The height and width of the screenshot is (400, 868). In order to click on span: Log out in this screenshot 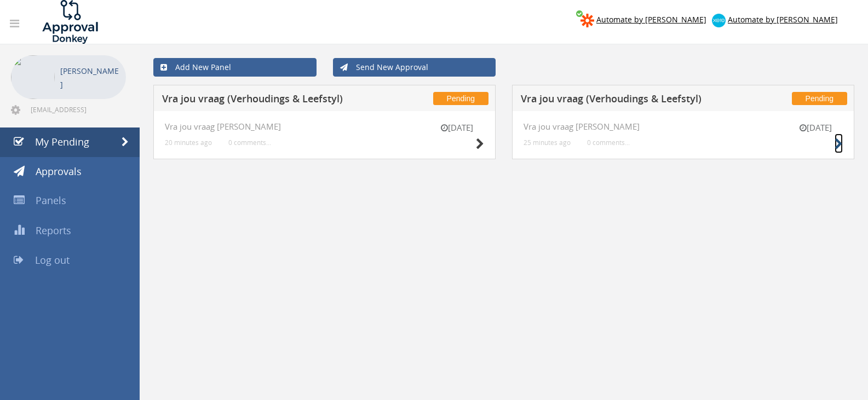, I will do `click(52, 260)`.